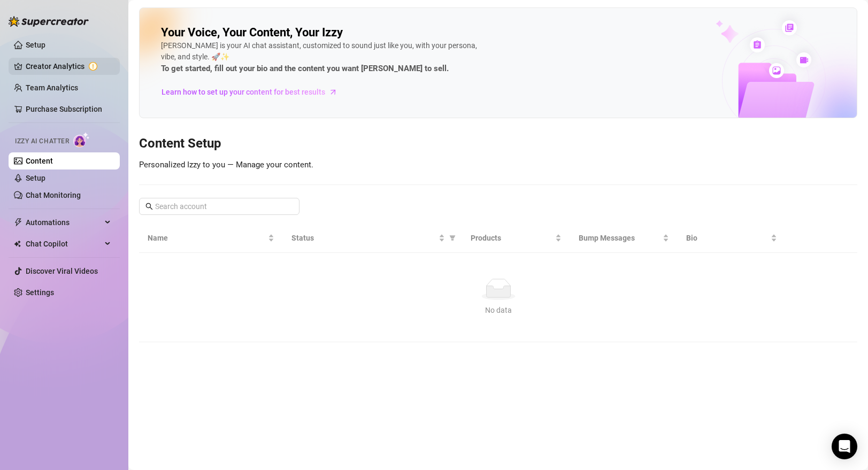 This screenshot has width=868, height=470. I want to click on span: arrow-right, so click(333, 92).